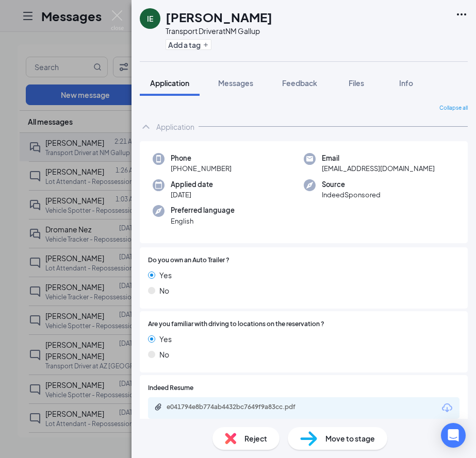 This screenshot has height=458, width=476. Describe the element at coordinates (201, 158) in the screenshot. I see `span: Phone` at that location.